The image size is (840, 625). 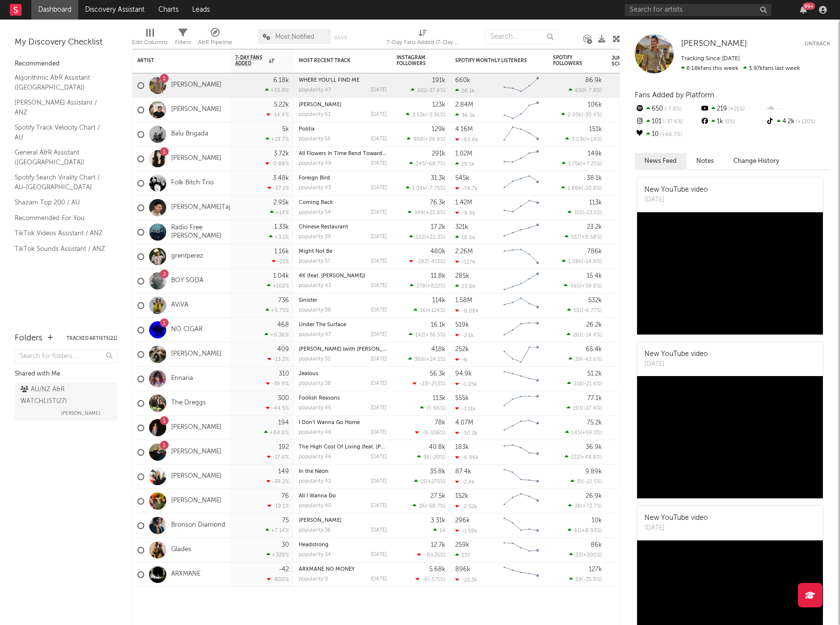 What do you see at coordinates (818, 44) in the screenshot?
I see `button: Untrack` at bounding box center [818, 44].